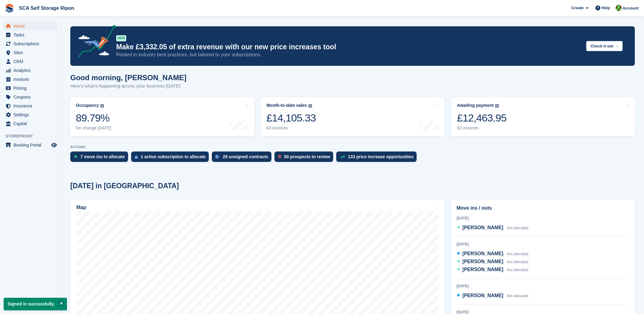  Describe the element at coordinates (342, 157) in the screenshot. I see `img: price_increase_opportunities-93ffe204e8149a01c8c9dc8f82e8f89637d9d84a8eef4429ea346261dce0b2c0.svg` at that location.